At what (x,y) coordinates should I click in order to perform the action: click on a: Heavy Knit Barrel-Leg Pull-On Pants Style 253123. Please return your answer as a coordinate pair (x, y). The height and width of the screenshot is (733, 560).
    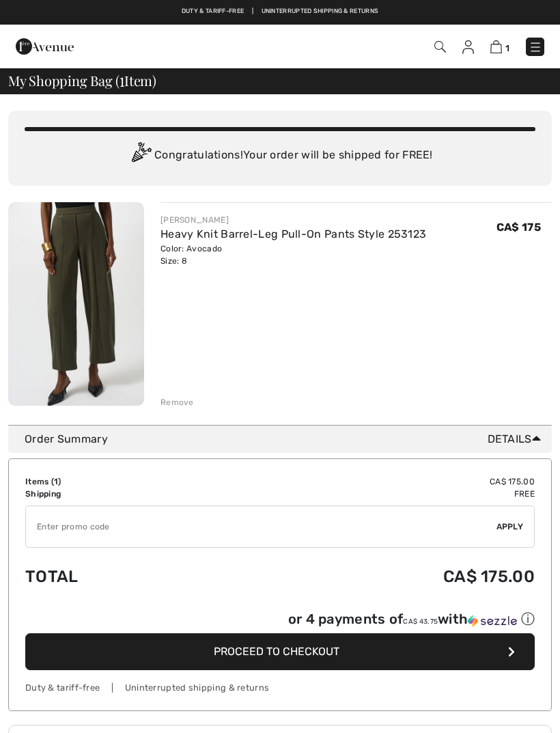
    Looking at the image, I should click on (293, 234).